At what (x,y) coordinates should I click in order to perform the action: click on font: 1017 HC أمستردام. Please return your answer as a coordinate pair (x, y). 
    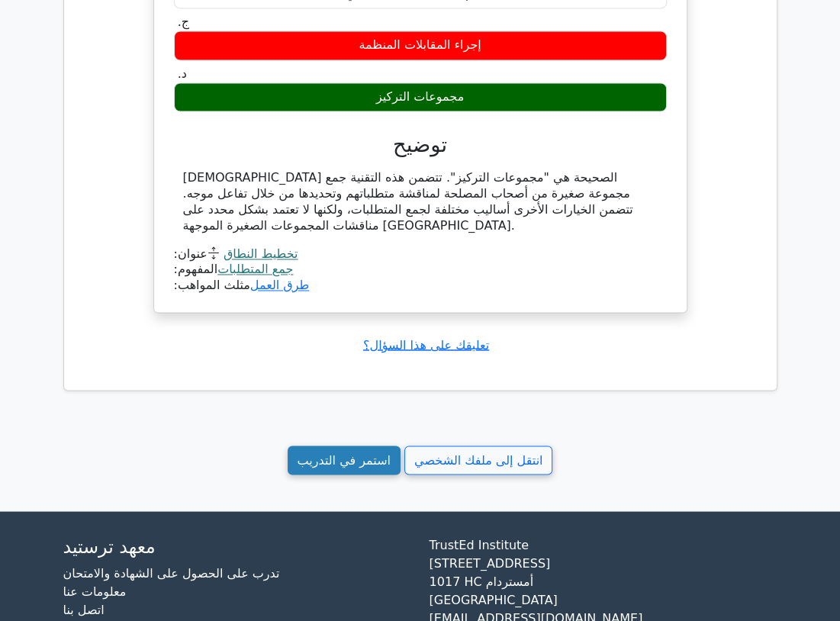
    Looking at the image, I should click on (481, 581).